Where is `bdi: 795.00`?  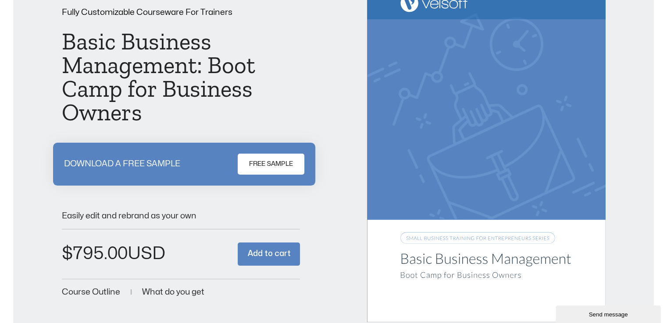 bdi: 795.00 is located at coordinates (95, 254).